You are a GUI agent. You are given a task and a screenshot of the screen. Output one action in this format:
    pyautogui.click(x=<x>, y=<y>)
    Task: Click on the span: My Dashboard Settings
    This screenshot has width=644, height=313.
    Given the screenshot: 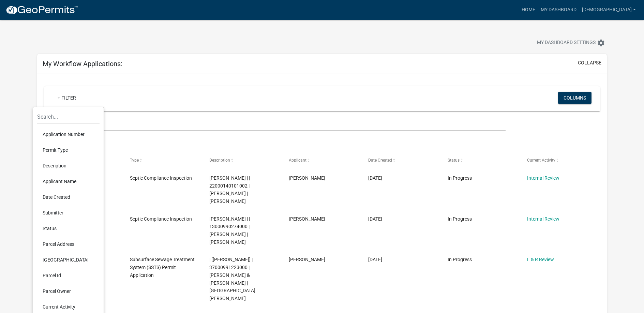 What is the action you would take?
    pyautogui.click(x=566, y=43)
    